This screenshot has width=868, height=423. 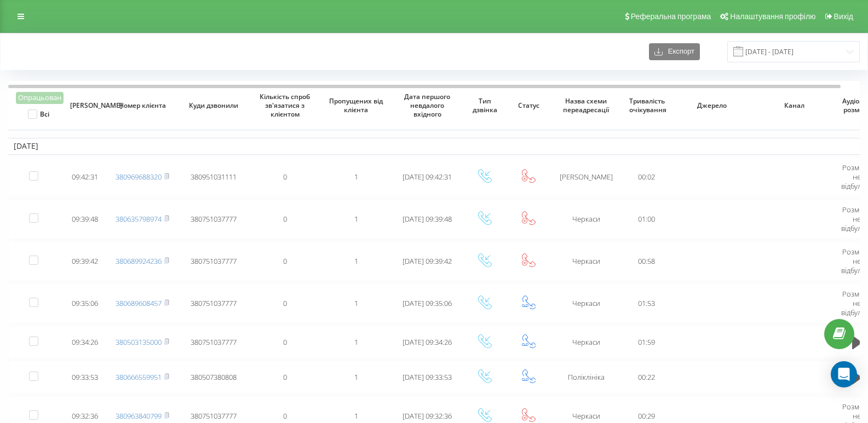 I want to click on td: 01:59, so click(x=646, y=342).